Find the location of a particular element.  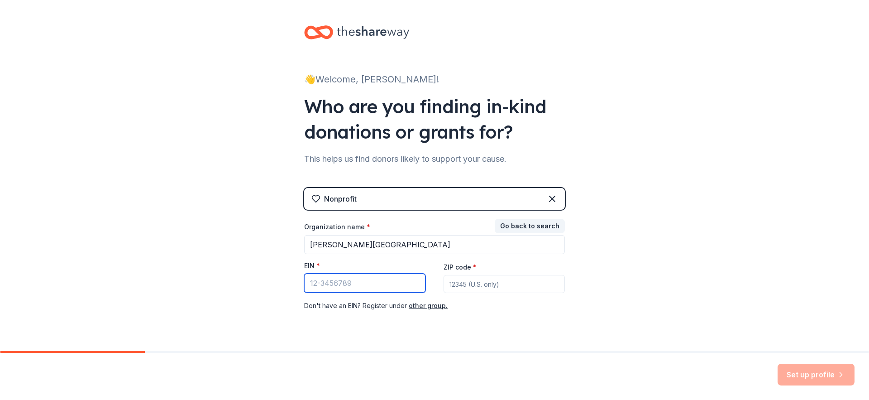

div: Nonprofit is located at coordinates (341, 199).